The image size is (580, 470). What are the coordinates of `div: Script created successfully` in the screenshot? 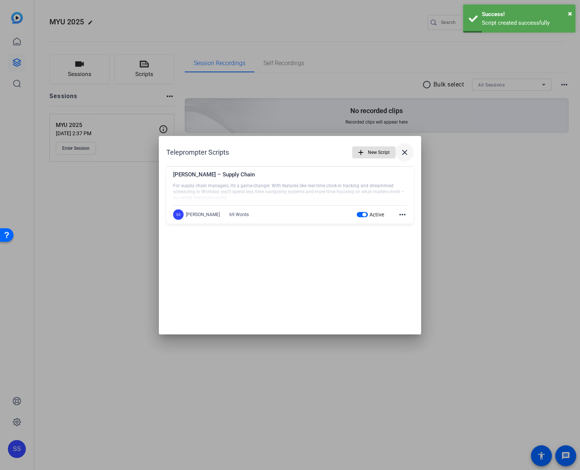 It's located at (525, 23).